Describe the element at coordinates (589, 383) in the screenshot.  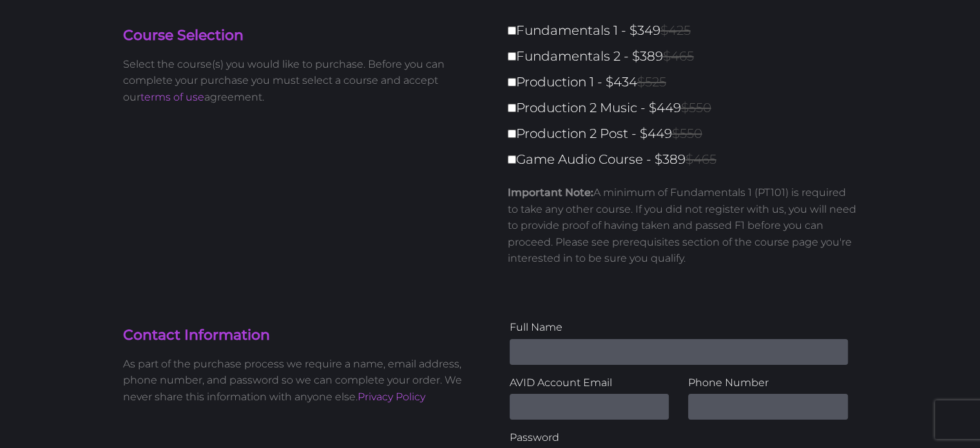
I see `label: AVID Account Email` at that location.